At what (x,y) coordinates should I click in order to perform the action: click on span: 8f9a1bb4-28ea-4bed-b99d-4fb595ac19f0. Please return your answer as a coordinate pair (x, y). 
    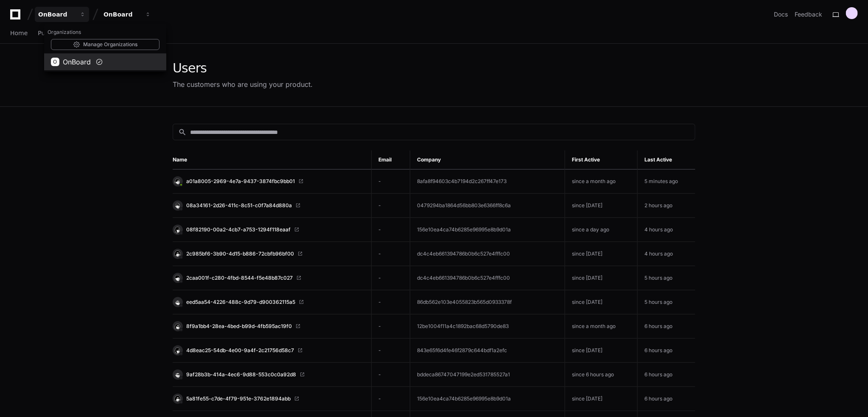
    Looking at the image, I should click on (239, 326).